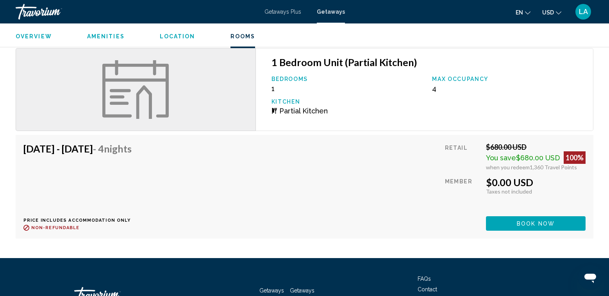  What do you see at coordinates (575, 157) in the screenshot?
I see `div: 100%` at bounding box center [575, 157].